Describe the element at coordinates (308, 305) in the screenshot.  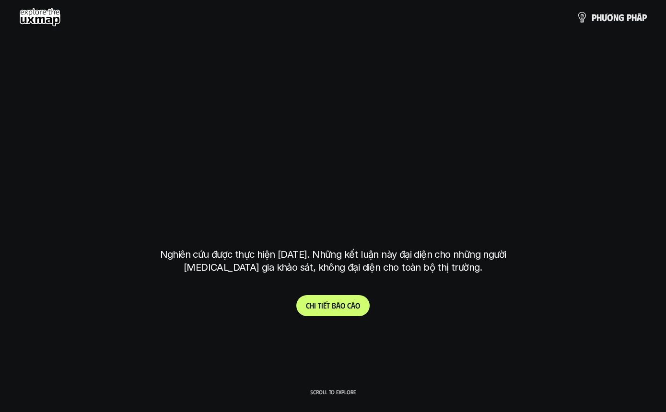
I see `span: C` at that location.